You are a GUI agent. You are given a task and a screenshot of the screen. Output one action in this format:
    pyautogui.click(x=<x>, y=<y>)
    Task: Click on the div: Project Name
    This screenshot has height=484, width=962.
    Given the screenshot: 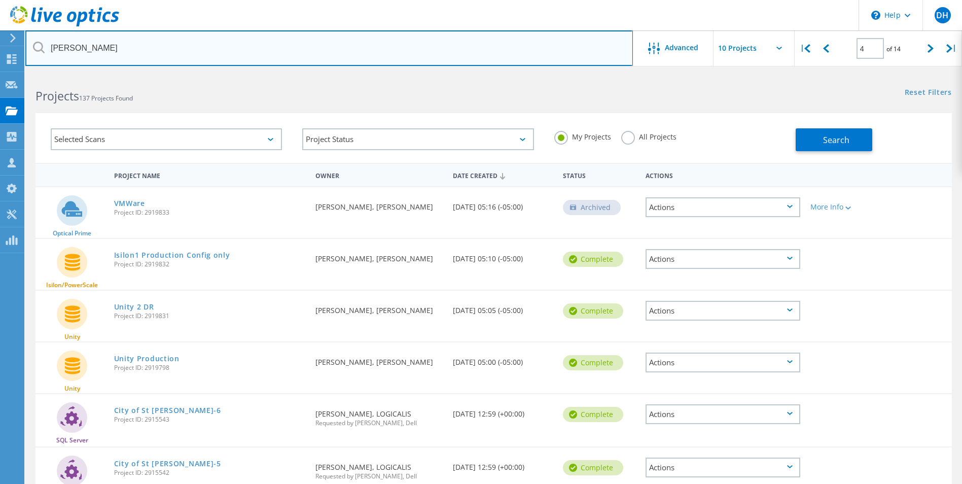 What is the action you would take?
    pyautogui.click(x=210, y=175)
    